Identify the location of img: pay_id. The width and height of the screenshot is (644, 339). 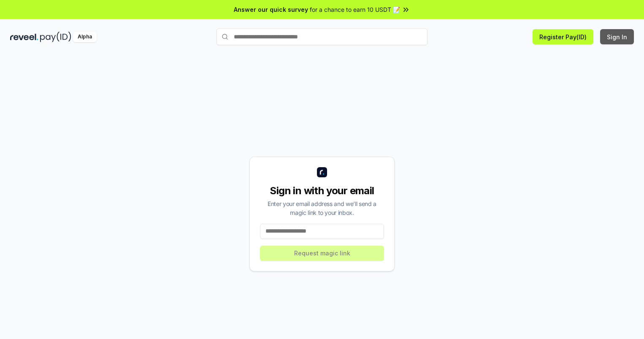
(55, 37).